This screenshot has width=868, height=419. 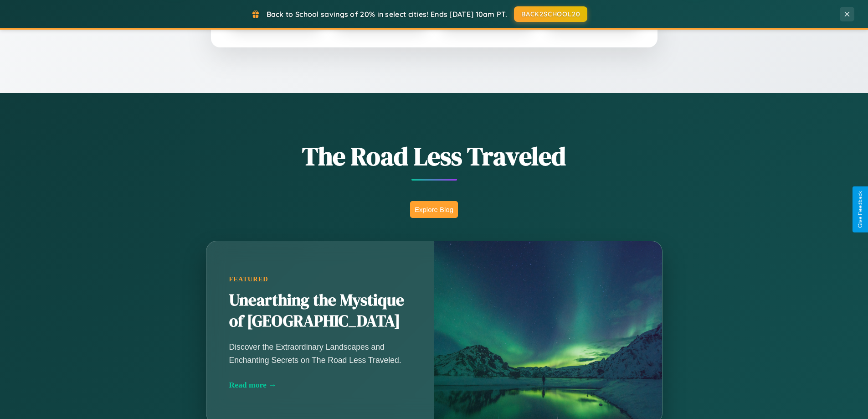 What do you see at coordinates (434, 156) in the screenshot?
I see `h1: The Road Less Traveled` at bounding box center [434, 156].